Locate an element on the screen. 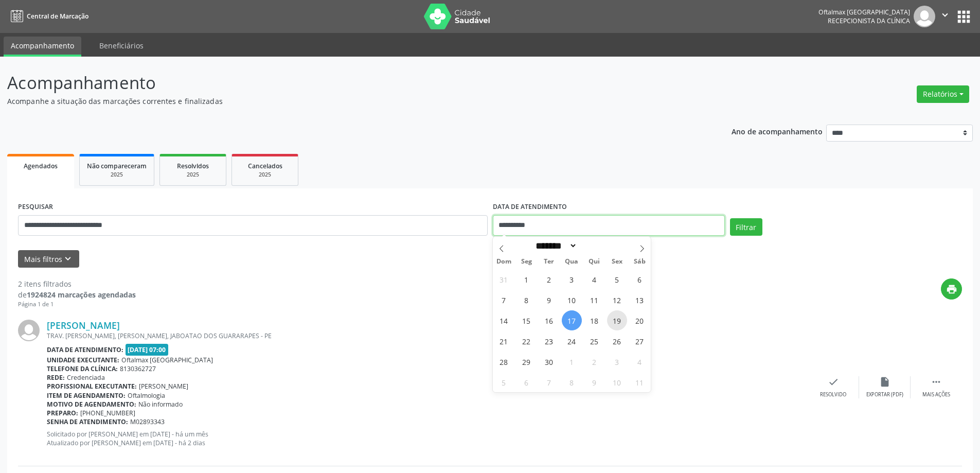 The image size is (980, 473). label: DATA DE ATENDIMENTO is located at coordinates (530, 207).